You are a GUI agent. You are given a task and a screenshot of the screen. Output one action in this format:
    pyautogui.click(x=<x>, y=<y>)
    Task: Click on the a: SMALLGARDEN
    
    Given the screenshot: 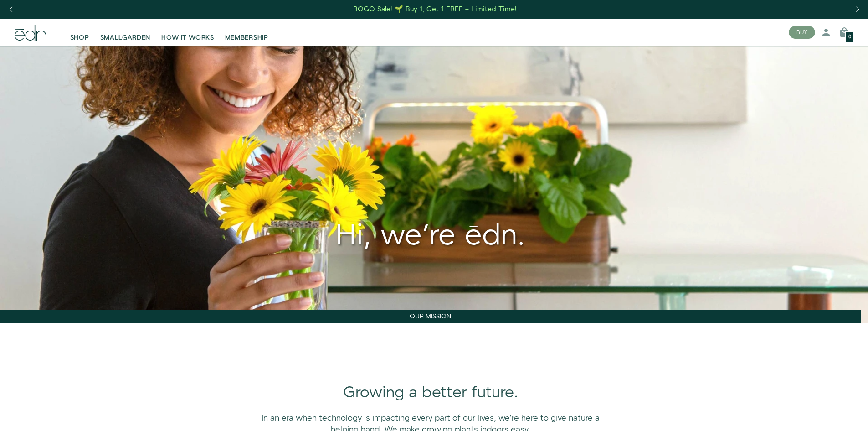 What is the action you would take?
    pyautogui.click(x=125, y=32)
    